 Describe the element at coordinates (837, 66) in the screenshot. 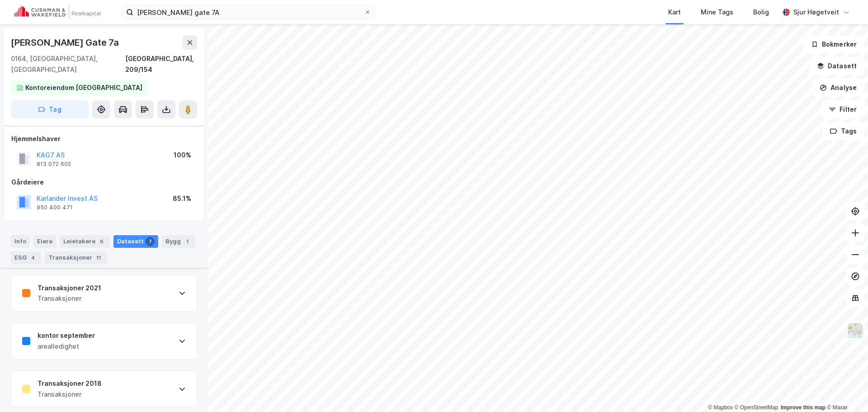

I see `button: Datasett` at that location.